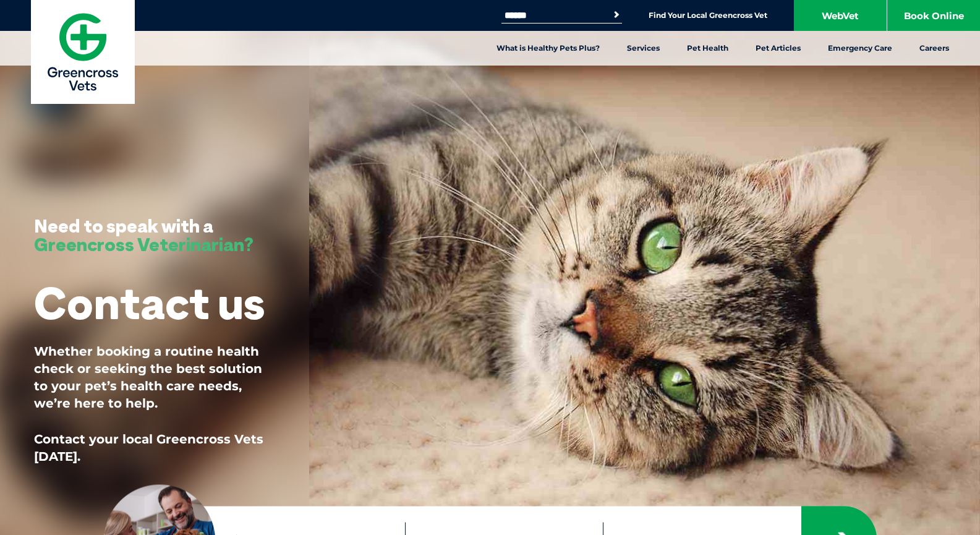 The width and height of the screenshot is (980, 535). What do you see at coordinates (778, 48) in the screenshot?
I see `a: Pet Articles` at bounding box center [778, 48].